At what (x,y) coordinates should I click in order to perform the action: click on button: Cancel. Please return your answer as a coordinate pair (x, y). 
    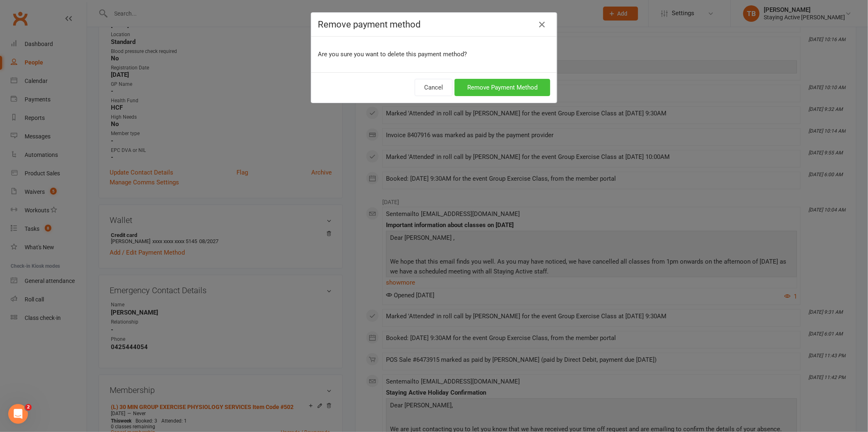
    Looking at the image, I should click on (434, 88).